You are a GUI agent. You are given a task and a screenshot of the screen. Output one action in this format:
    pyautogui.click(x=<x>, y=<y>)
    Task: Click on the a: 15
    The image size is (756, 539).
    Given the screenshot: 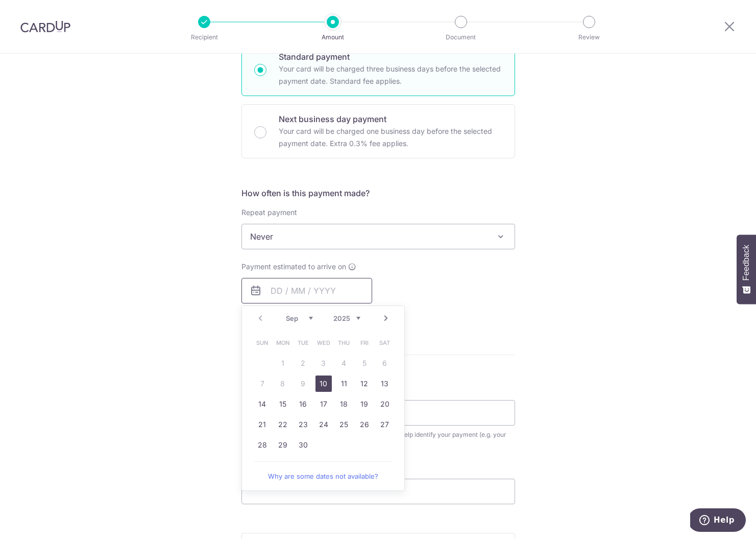 What is the action you would take?
    pyautogui.click(x=282, y=404)
    